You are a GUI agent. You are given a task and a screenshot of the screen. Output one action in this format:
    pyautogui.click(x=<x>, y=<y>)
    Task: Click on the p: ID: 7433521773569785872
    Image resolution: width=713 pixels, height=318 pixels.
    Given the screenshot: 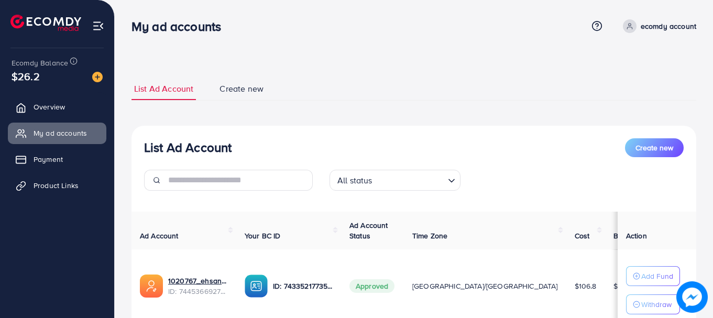 What is the action you would take?
    pyautogui.click(x=303, y=286)
    